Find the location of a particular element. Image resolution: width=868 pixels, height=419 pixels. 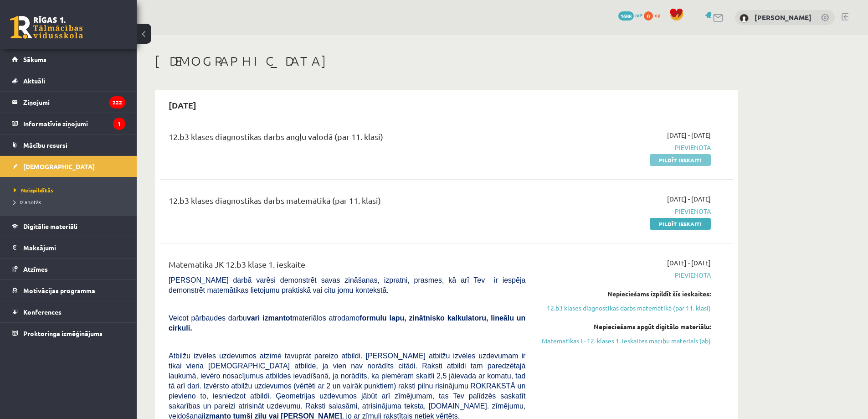

div: Nepieciešams izpildīt šīs ieskaites: is located at coordinates (625, 294).